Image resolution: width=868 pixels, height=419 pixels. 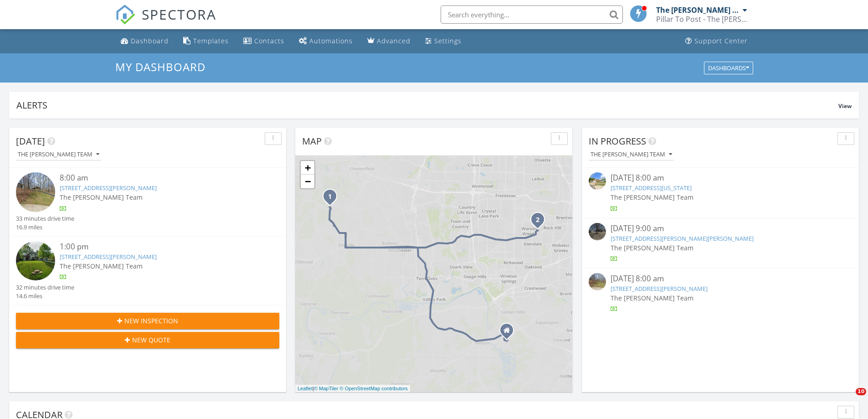 What do you see at coordinates (538, 220) in the screenshot?
I see `i: 2` at bounding box center [538, 220].